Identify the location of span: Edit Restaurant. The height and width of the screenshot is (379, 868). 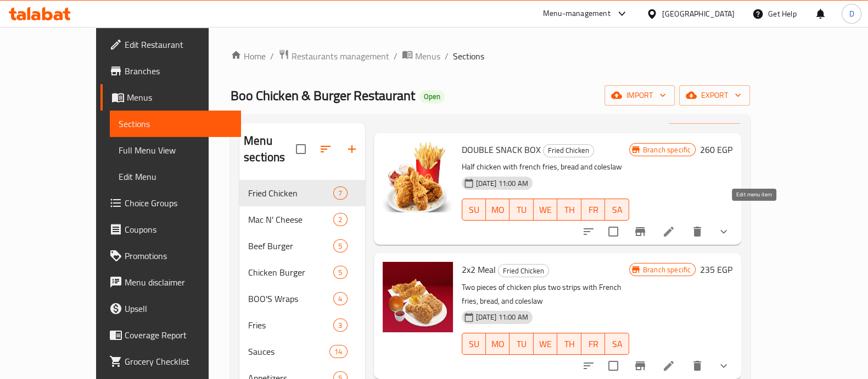
(179, 45).